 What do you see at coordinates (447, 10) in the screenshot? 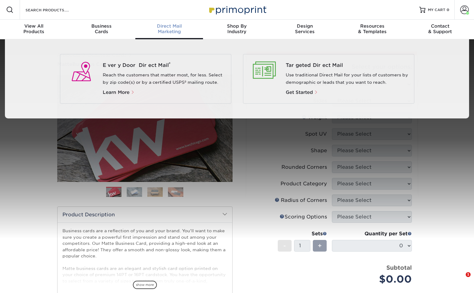
I see `span: 0` at bounding box center [447, 10].